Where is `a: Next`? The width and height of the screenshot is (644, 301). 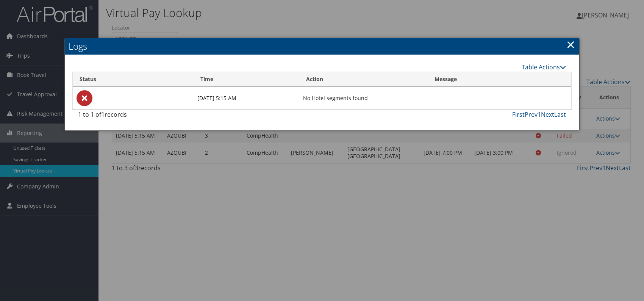
a: Next is located at coordinates (547, 115).